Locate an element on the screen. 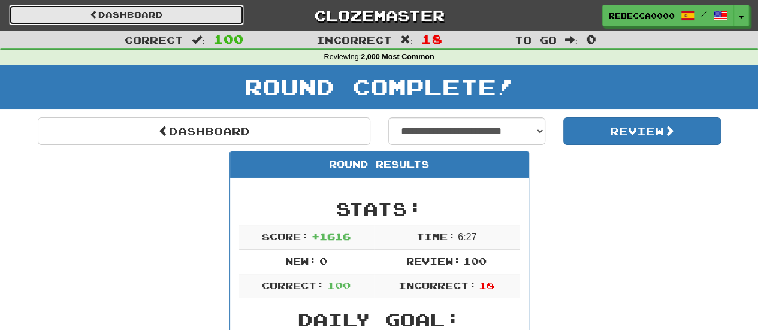  a: Rebecca0000 / is located at coordinates (668, 16).